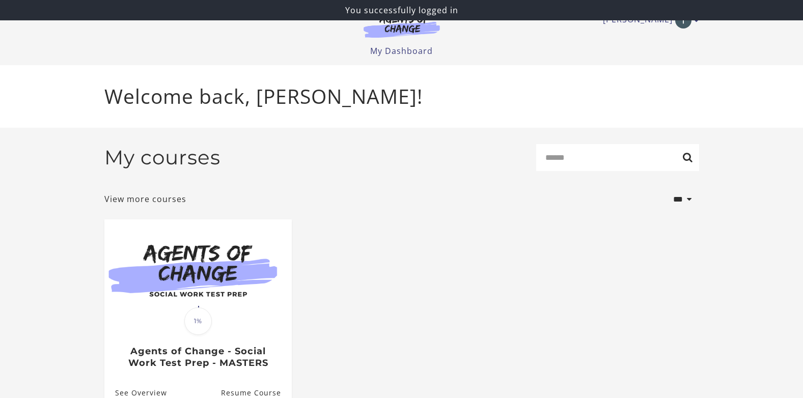  I want to click on img: Agents of Change Logo, so click(402, 26).